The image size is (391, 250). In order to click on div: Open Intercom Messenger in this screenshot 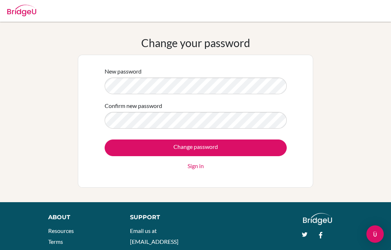, I will do `click(375, 234)`.